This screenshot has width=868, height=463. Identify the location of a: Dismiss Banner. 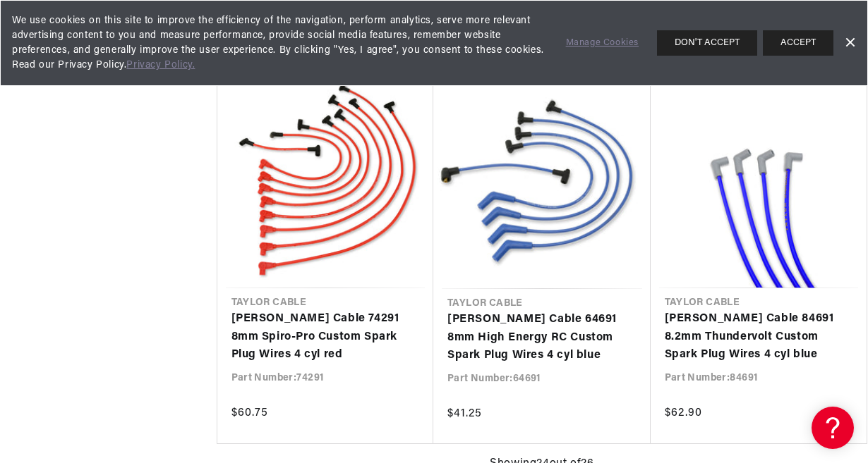
(850, 43).